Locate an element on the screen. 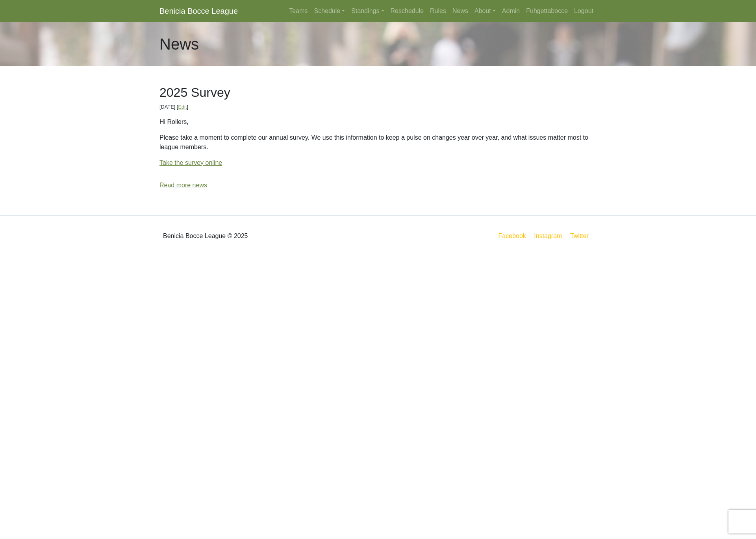  a: News is located at coordinates (460, 11).